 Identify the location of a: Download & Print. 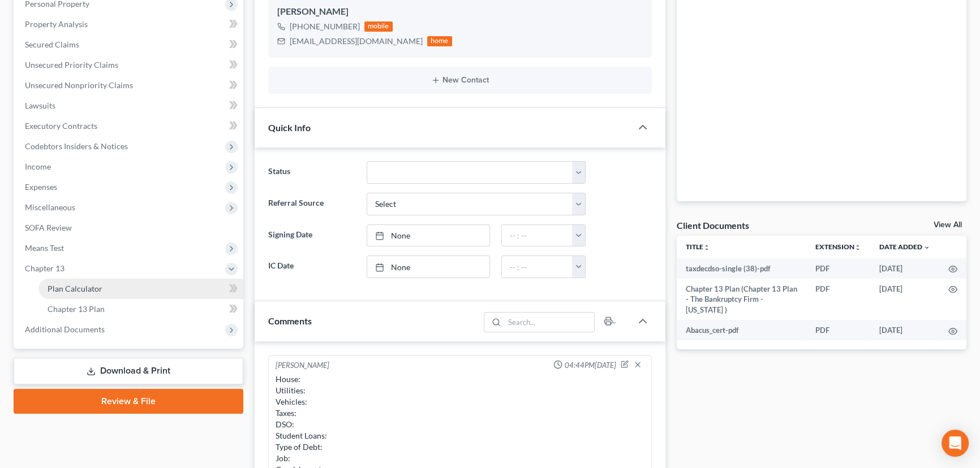
(128, 371).